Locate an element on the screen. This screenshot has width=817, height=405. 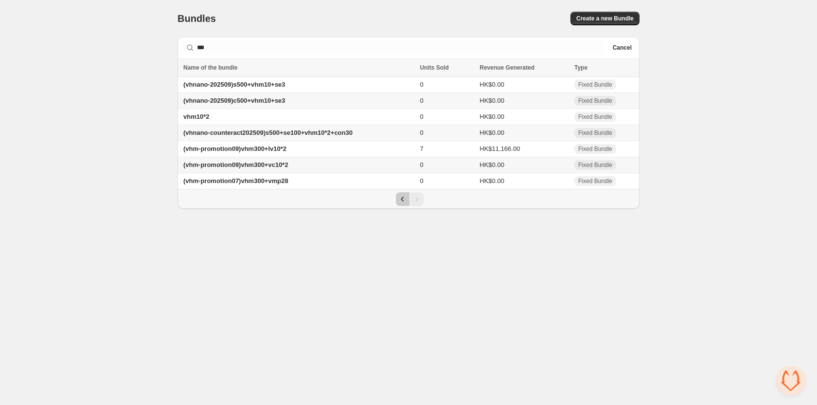
span: (vhnano-202509)c500+vhm10+se3 is located at coordinates (234, 100).